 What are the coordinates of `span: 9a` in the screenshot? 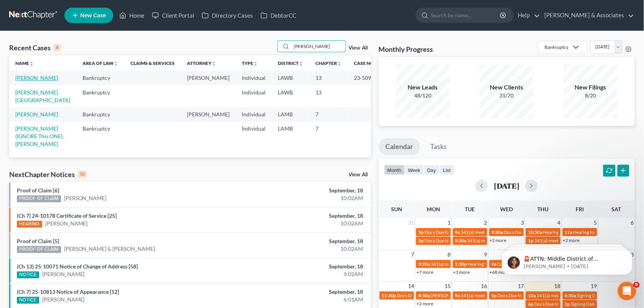 It's located at (458, 295).